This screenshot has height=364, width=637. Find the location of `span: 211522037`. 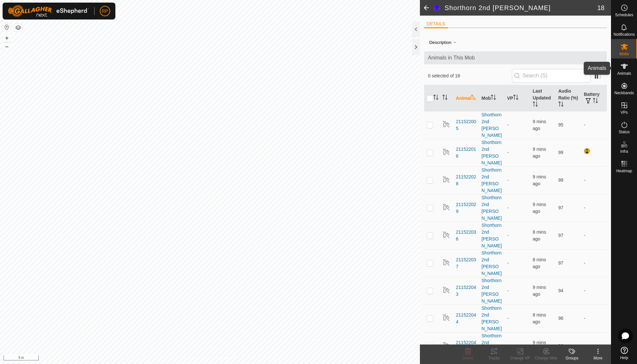

span: 211522037 is located at coordinates (466, 263).